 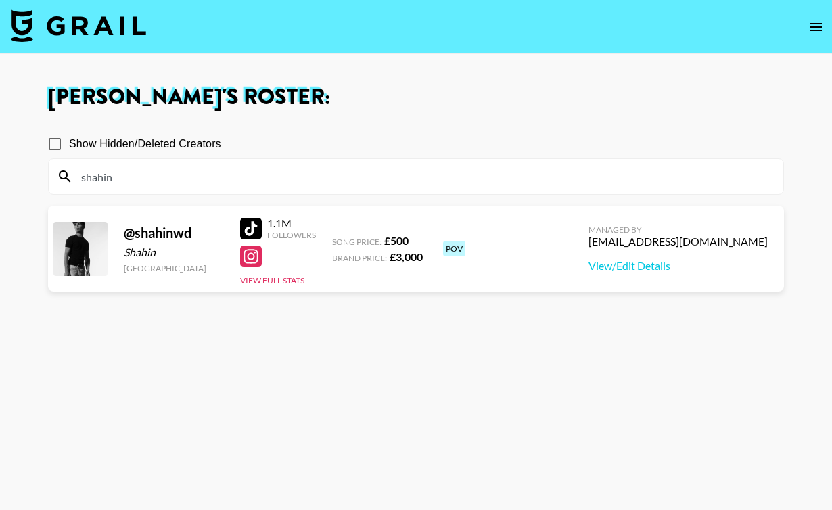 What do you see at coordinates (396, 240) in the screenshot?
I see `strong: £ 500` at bounding box center [396, 240].